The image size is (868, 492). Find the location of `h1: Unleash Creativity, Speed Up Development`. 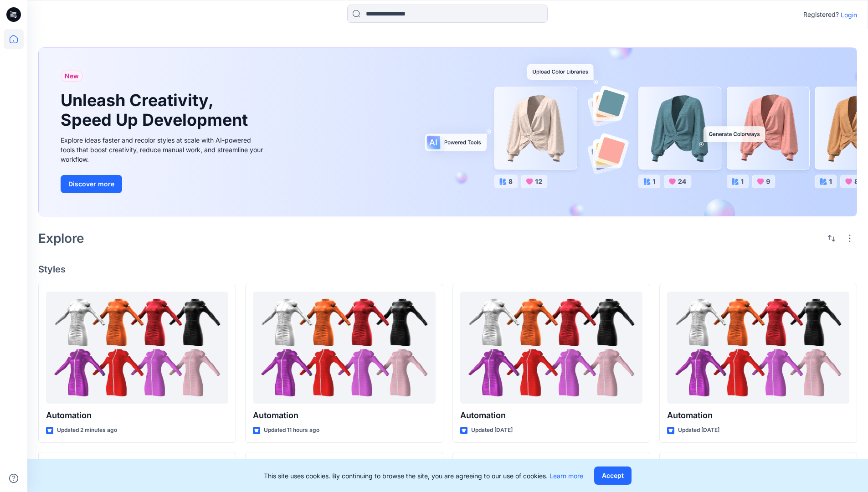

h1: Unleash Creativity, Speed Up Development is located at coordinates (156, 110).